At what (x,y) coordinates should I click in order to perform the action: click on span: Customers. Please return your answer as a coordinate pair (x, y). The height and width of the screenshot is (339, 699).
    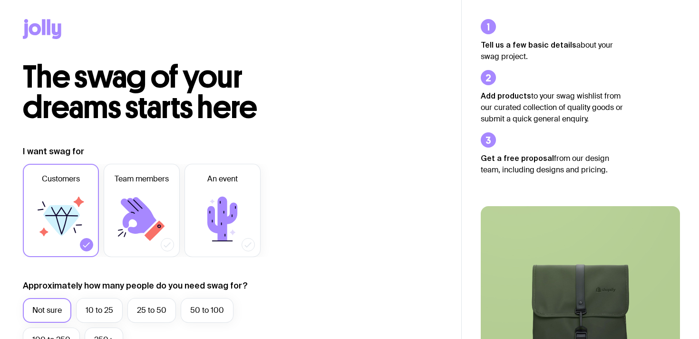
    Looking at the image, I should click on (61, 179).